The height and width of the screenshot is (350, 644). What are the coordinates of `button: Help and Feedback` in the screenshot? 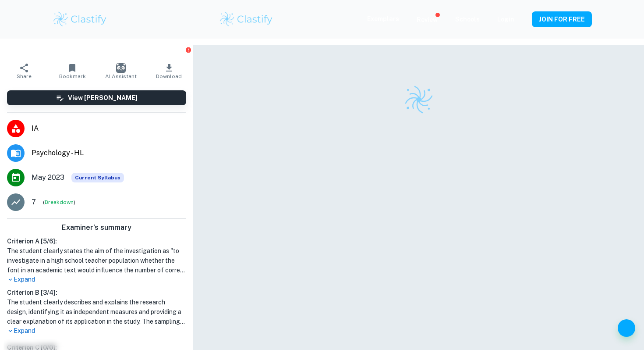 It's located at (626, 328).